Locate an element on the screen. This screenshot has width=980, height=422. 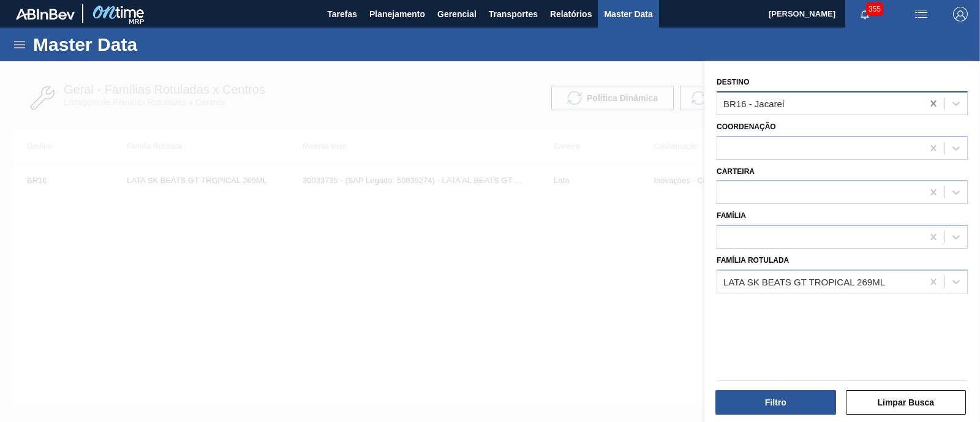
span: Master Data is located at coordinates (628, 14).